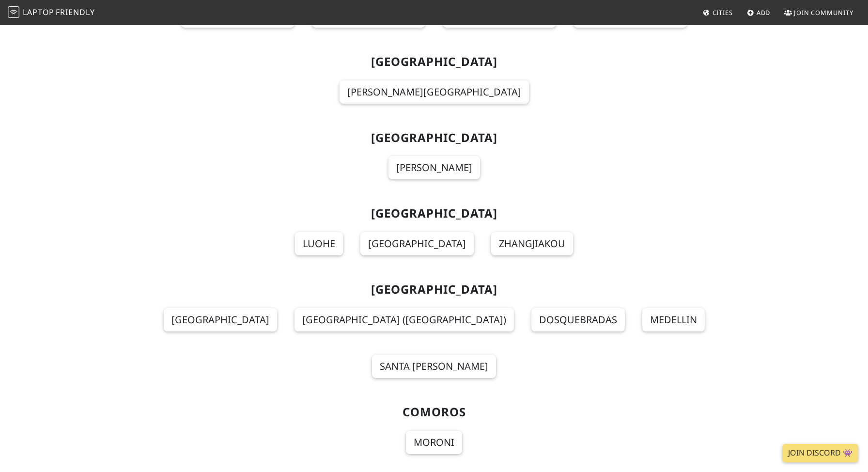 This screenshot has width=868, height=472. I want to click on span: Add, so click(763, 13).